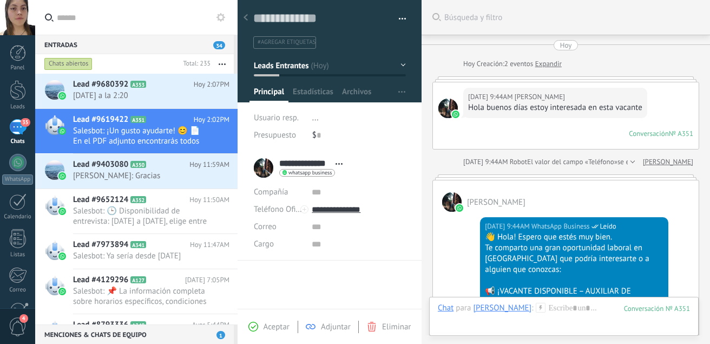 The height and width of the screenshot is (344, 710). Describe the element at coordinates (518, 161) in the screenshot. I see `span: Robot` at that location.